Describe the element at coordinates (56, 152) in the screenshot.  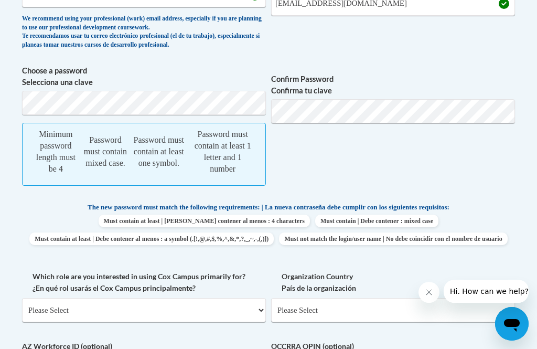
I see `div: Minimum password length must be 4` at that location.